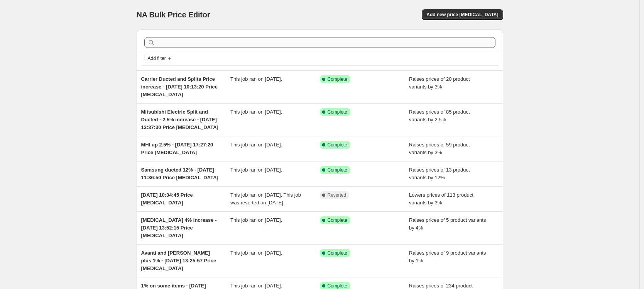  What do you see at coordinates (441, 199) in the screenshot?
I see `span: Lowers prices of 113 product variants by 3%` at bounding box center [441, 199].